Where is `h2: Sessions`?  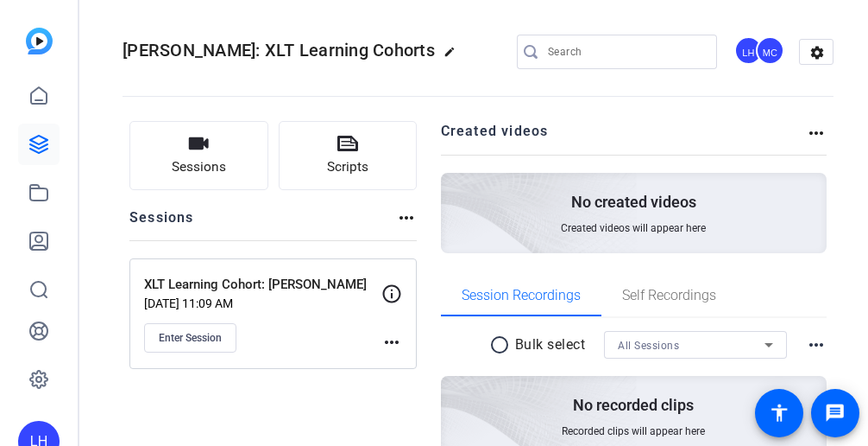
h2: Sessions is located at coordinates (161, 223).